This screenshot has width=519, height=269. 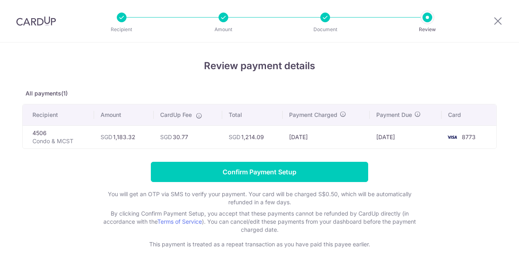 I want to click on span: 8773, so click(x=468, y=137).